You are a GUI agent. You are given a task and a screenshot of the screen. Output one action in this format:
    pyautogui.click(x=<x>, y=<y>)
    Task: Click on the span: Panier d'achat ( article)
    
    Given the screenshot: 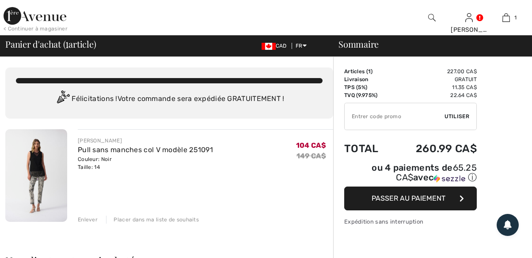 What is the action you would take?
    pyautogui.click(x=51, y=44)
    